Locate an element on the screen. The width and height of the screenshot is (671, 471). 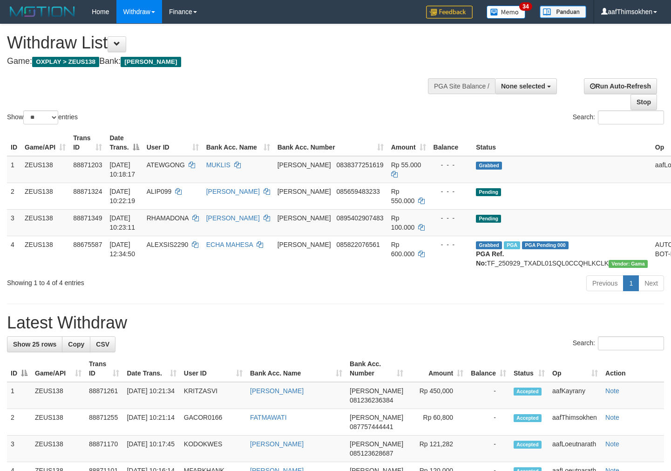
td: aafThimsokhen is located at coordinates (575, 422).